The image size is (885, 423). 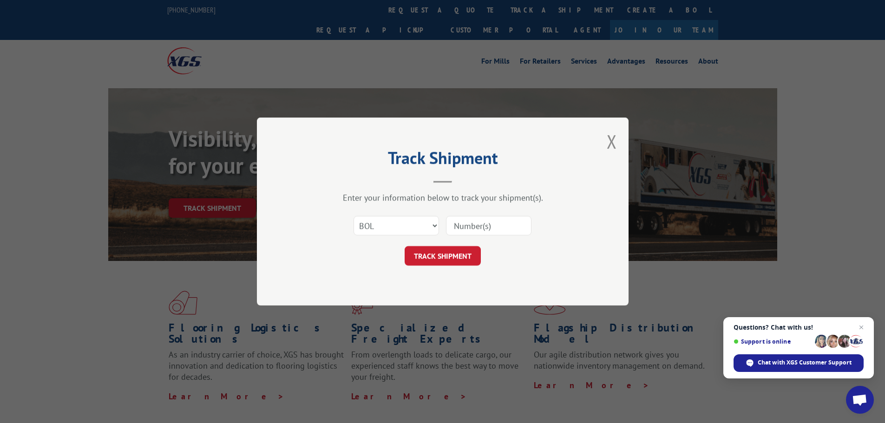 I want to click on span: Questions? Chat with us!, so click(x=798, y=327).